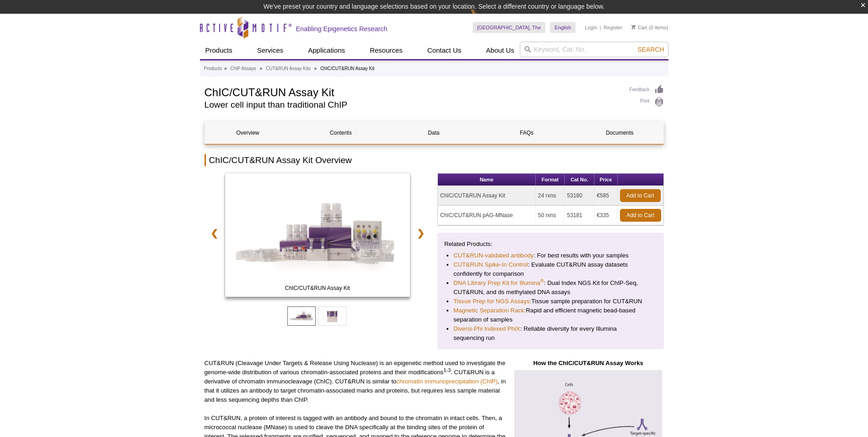 Image resolution: width=868 pixels, height=437 pixels. I want to click on a: Tissue Prep for NGS Assays:, so click(493, 301).